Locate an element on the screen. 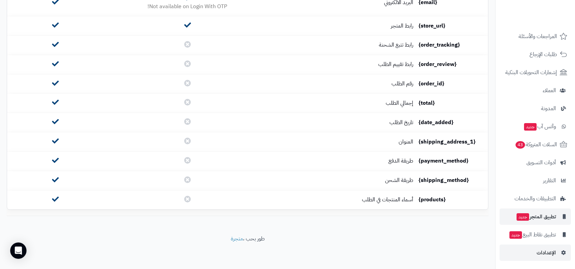 This screenshot has height=269, width=575. td: إجمالي الطلب is located at coordinates (343, 103).